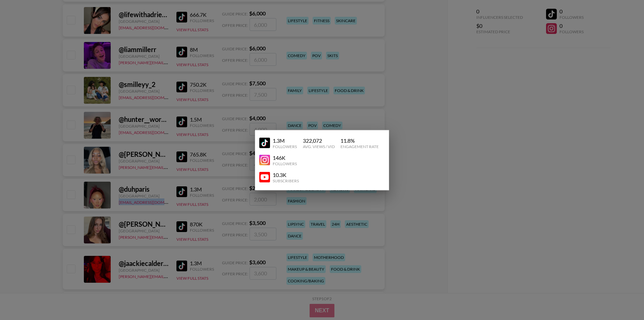 The image size is (644, 320). I want to click on div: Avg. Views / Vid, so click(319, 146).